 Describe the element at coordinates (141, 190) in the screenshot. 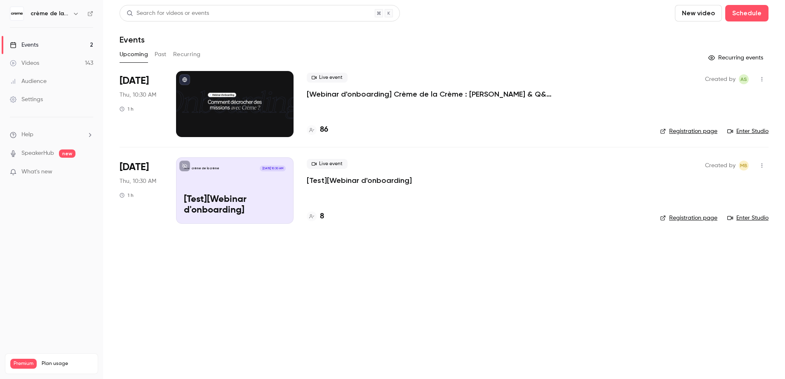

I see `div: Jan 1 Thu, 10:30 AM (Europe/Paris)` at that location.